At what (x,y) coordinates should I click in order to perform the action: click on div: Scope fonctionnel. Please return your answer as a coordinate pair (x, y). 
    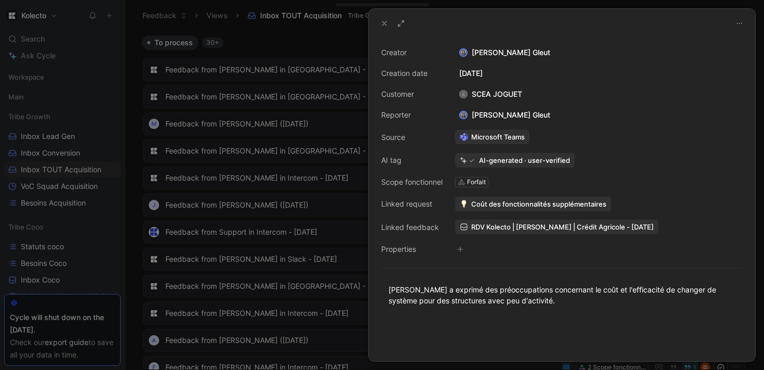
    Looking at the image, I should click on (412, 182).